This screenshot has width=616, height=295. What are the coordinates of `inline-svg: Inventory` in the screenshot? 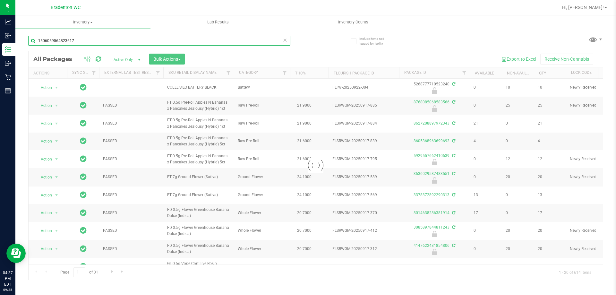 It's located at (8, 49).